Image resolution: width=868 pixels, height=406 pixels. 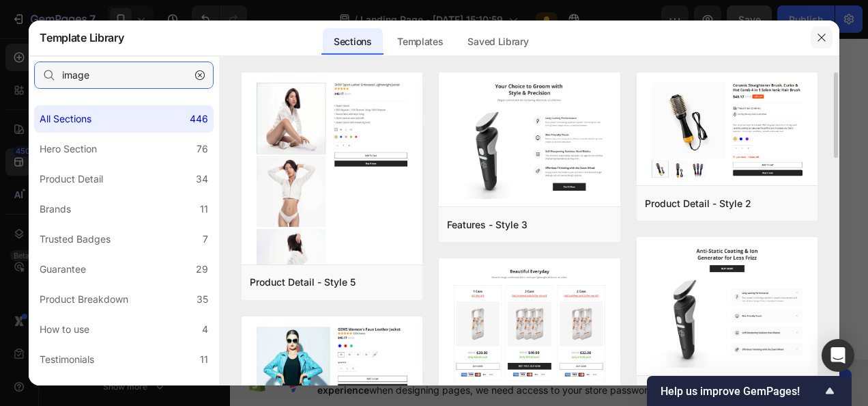 I want to click on div: 446, so click(x=199, y=119).